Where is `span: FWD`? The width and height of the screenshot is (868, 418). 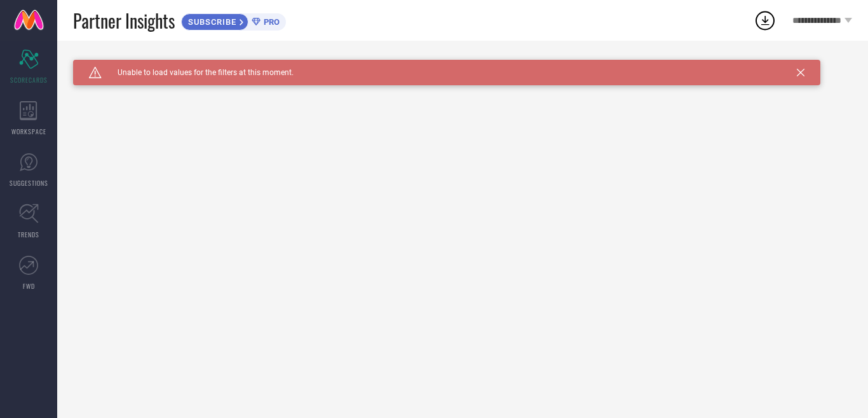 span: FWD is located at coordinates (28, 285).